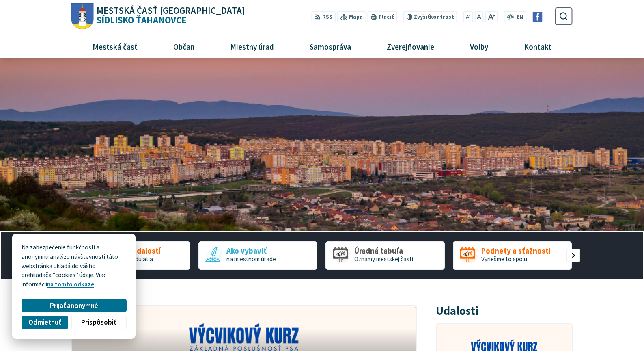 Image resolution: width=644 pixels, height=351 pixels. I want to click on span: Podnety a sťažnosti, so click(516, 251).